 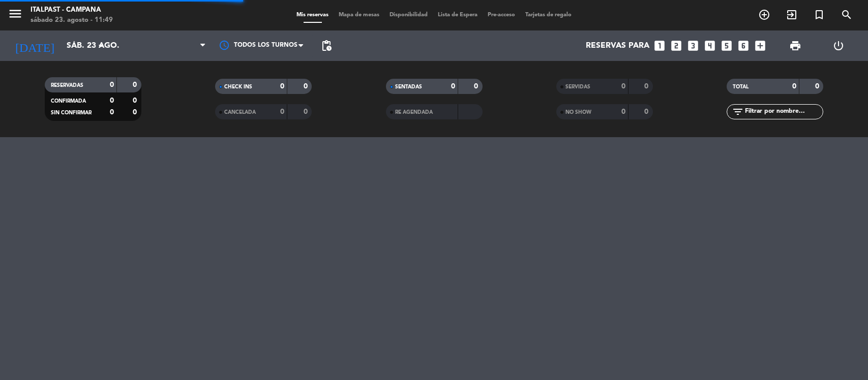 What do you see at coordinates (819, 15) in the screenshot?
I see `i: turned_in_not` at bounding box center [819, 15].